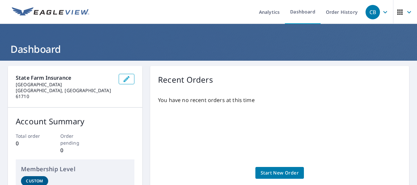 The image size is (417, 185). I want to click on a: Start New Order, so click(280, 173).